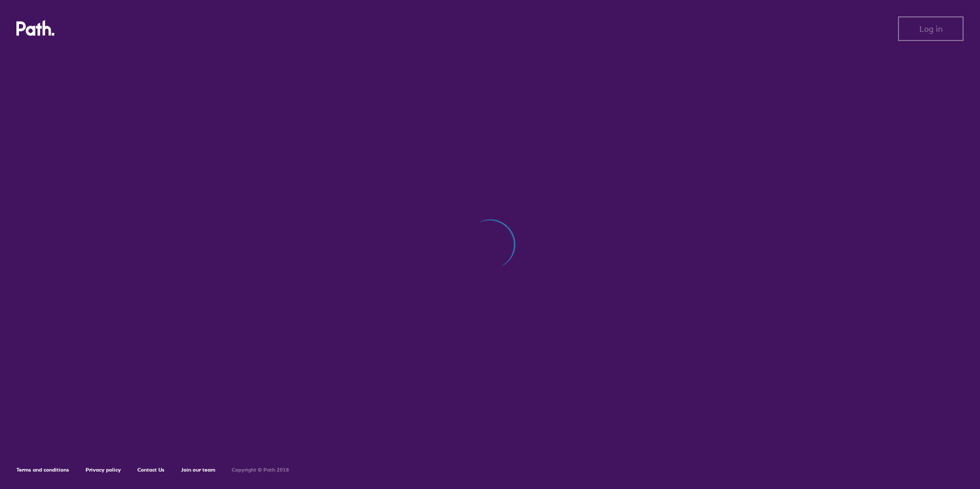 The height and width of the screenshot is (489, 980). I want to click on button: Log in, so click(931, 28).